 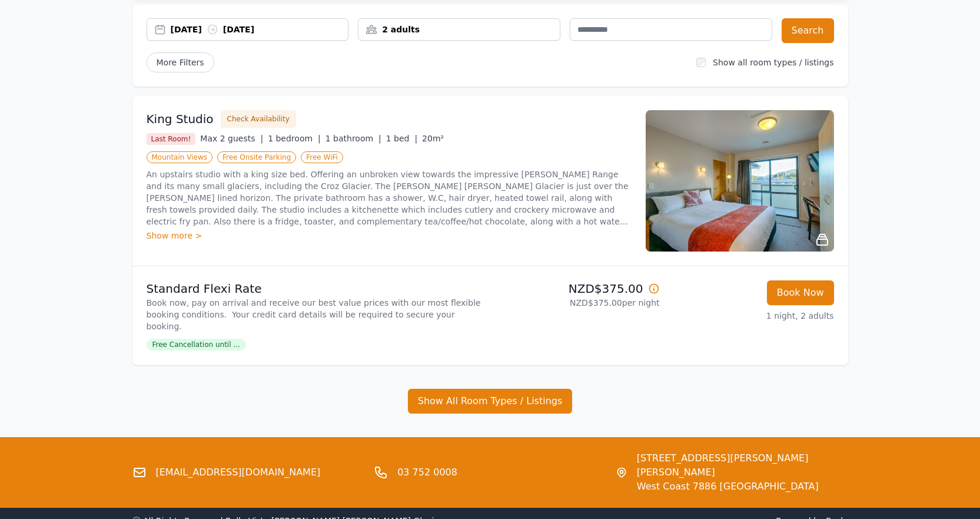 I want to click on p: 1 night, 2 adults, so click(x=752, y=316).